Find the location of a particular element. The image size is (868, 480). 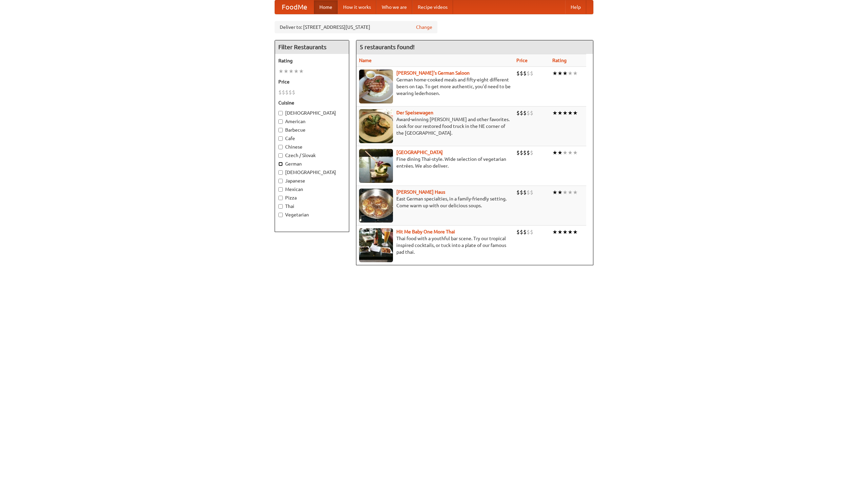

a: Who we are is located at coordinates (395, 7).